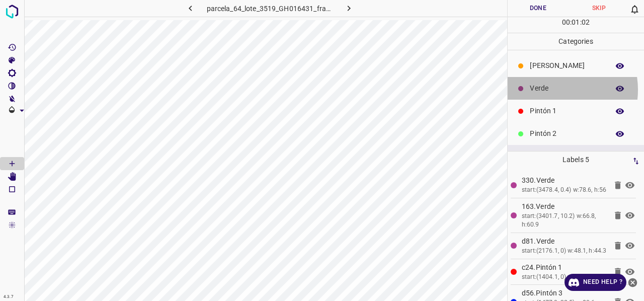 This screenshot has height=301, width=644. I want to click on div: start:(1404.1, 0) w:98.3, h:67, so click(564, 278).